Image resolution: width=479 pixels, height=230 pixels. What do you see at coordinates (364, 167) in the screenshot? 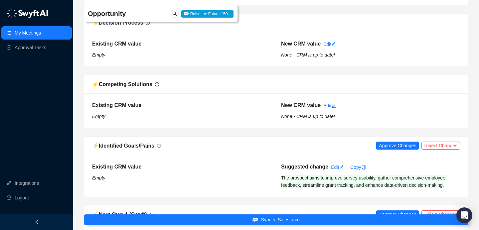
I see `span: copy` at bounding box center [364, 167].